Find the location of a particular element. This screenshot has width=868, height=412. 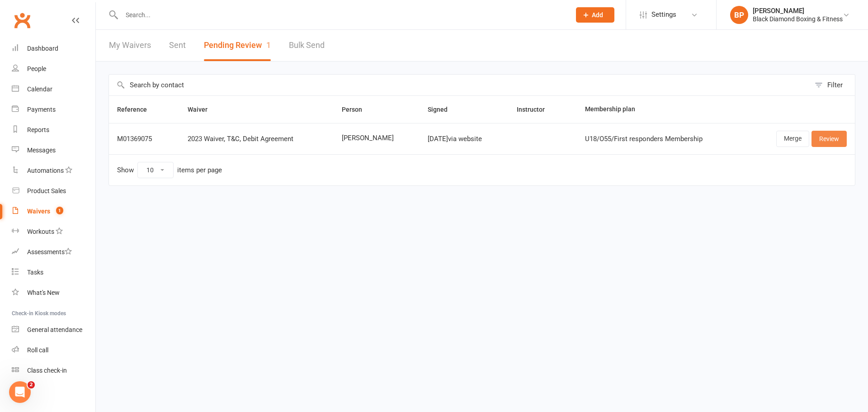

button: Add is located at coordinates (595, 15).